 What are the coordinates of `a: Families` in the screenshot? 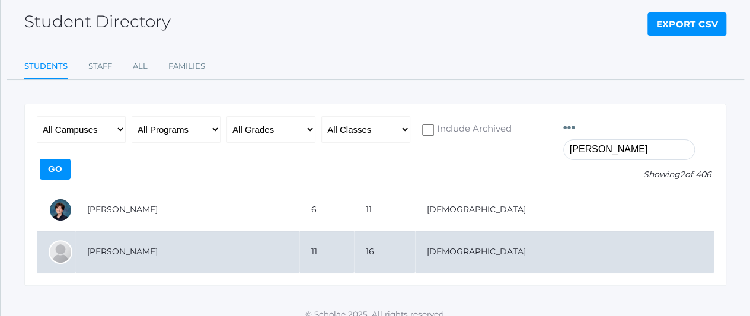 It's located at (187, 66).